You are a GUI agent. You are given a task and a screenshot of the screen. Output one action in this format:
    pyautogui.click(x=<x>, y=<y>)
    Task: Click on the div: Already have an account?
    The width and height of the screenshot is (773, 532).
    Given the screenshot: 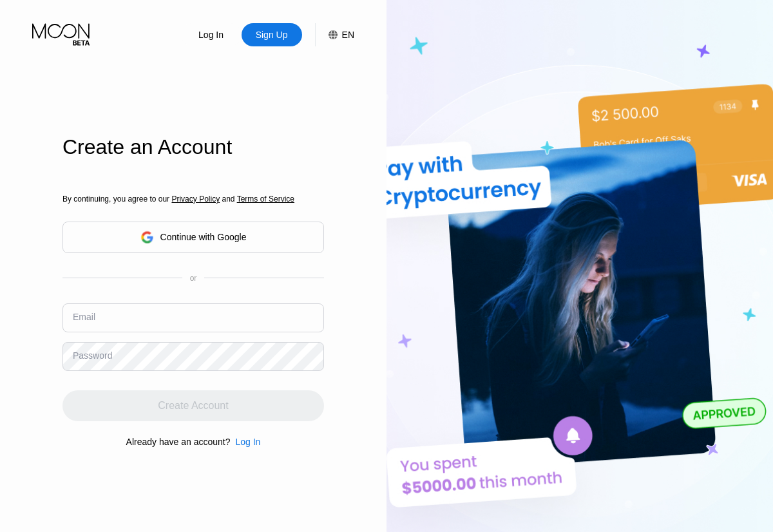 What is the action you would take?
    pyautogui.click(x=179, y=442)
    